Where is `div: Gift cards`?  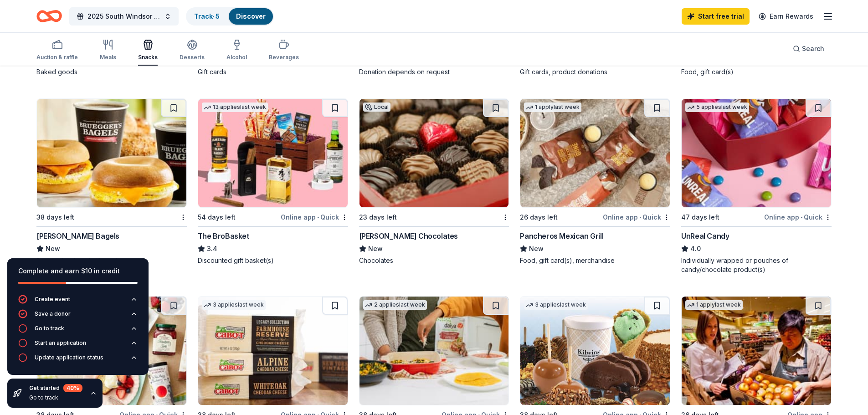
div: Gift cards is located at coordinates (273, 72).